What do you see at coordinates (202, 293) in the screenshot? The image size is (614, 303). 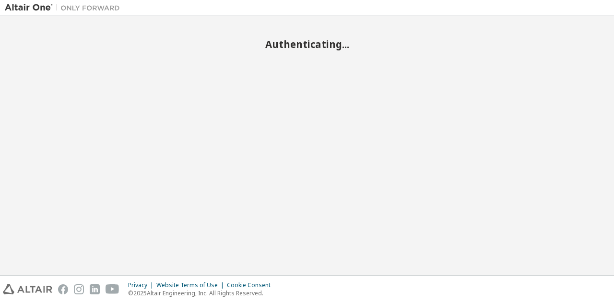 I see `p: © 2025 Altair Engineering, Inc. All Rights Reserved.` at bounding box center [202, 293].